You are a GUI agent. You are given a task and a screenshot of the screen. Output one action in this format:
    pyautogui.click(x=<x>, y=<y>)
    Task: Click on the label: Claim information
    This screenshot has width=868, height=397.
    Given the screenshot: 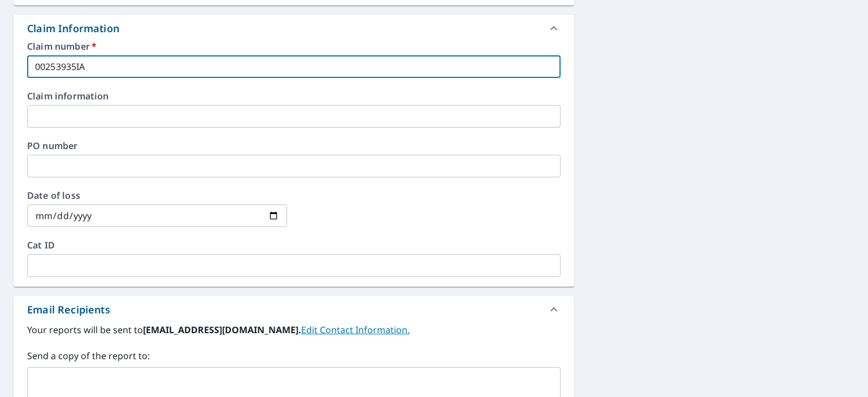 What is the action you would take?
    pyautogui.click(x=294, y=96)
    